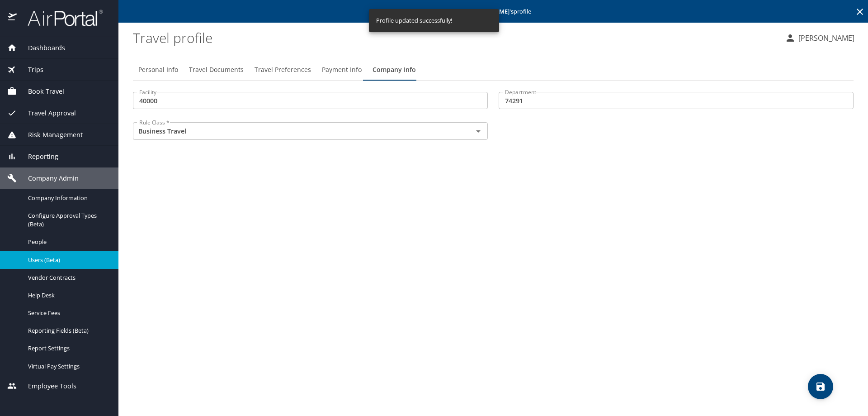 This screenshot has width=868, height=416. I want to click on span: Travel Approval, so click(46, 113).